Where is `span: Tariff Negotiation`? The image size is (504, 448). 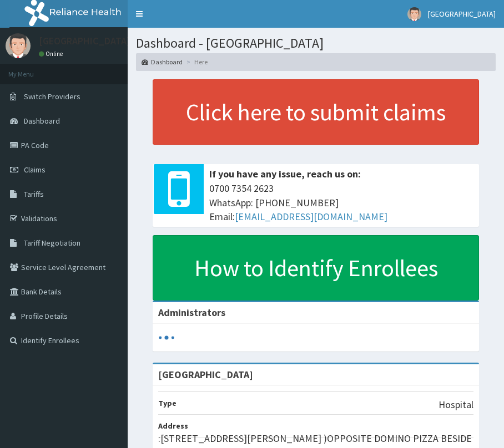 span: Tariff Negotiation is located at coordinates (53, 243).